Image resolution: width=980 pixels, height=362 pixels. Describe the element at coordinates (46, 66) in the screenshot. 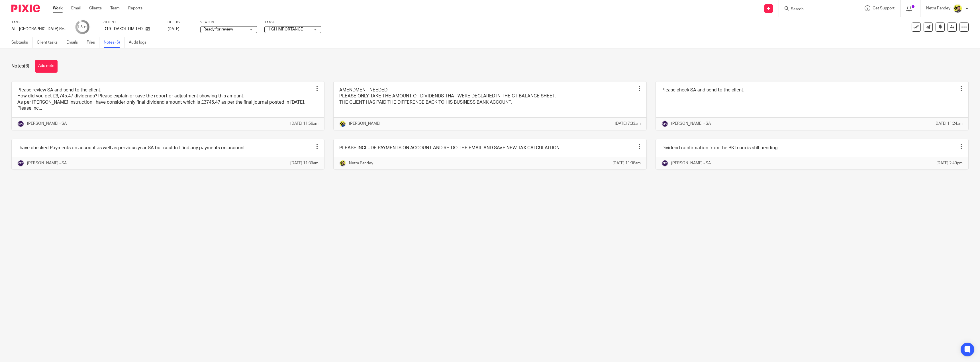

I see `button: Add note` at that location.